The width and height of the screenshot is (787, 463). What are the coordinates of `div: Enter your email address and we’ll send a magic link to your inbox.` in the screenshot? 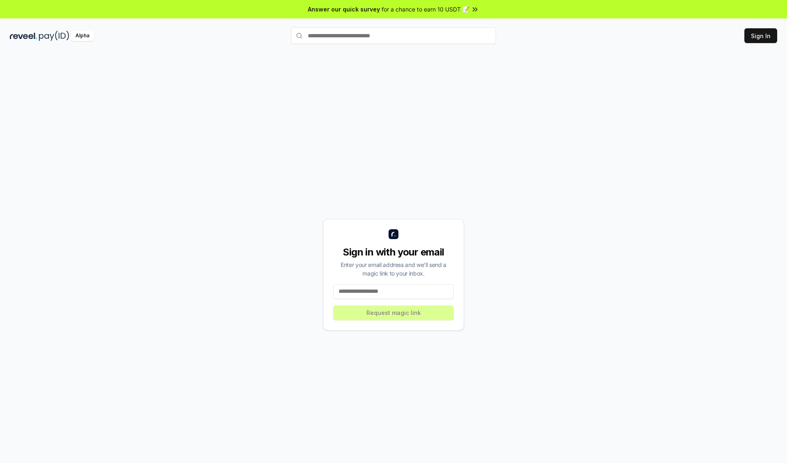 It's located at (394, 269).